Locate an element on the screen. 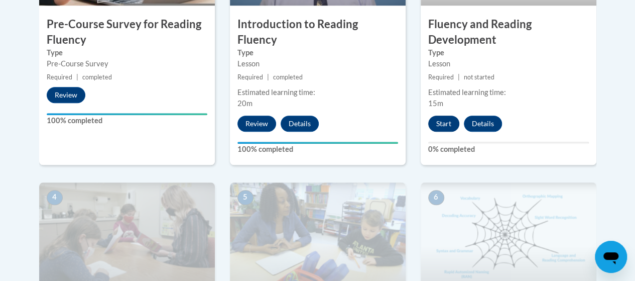 This screenshot has height=281, width=635. span: 20m is located at coordinates (245, 103).